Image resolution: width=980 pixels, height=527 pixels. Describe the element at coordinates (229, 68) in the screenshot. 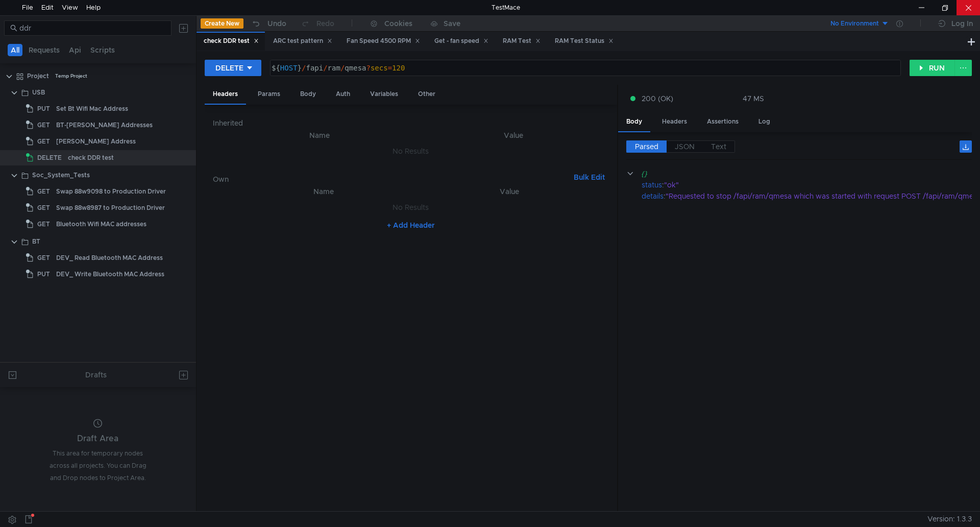

I see `div: DELETE` at that location.